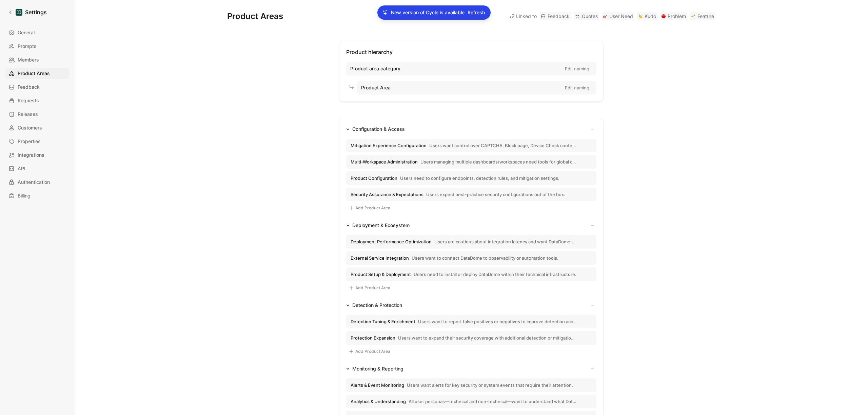 The width and height of the screenshot is (868, 415). I want to click on span: Properties, so click(29, 141).